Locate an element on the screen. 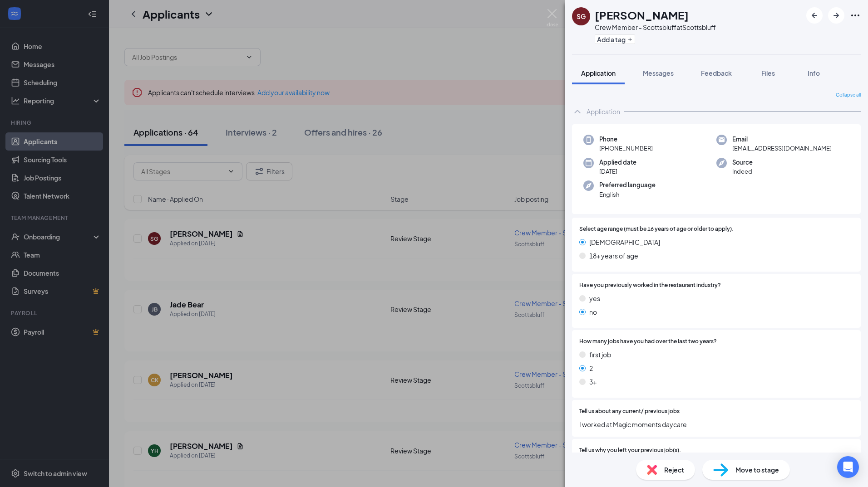 This screenshot has height=487, width=868. span: 3+ is located at coordinates (593, 382).